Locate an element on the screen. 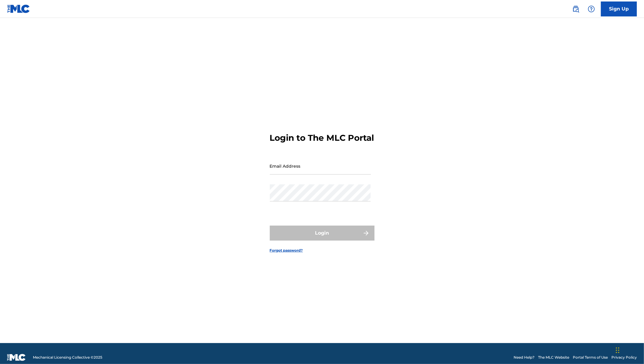 The height and width of the screenshot is (364, 644). a: Forgot password? is located at coordinates (286, 251).